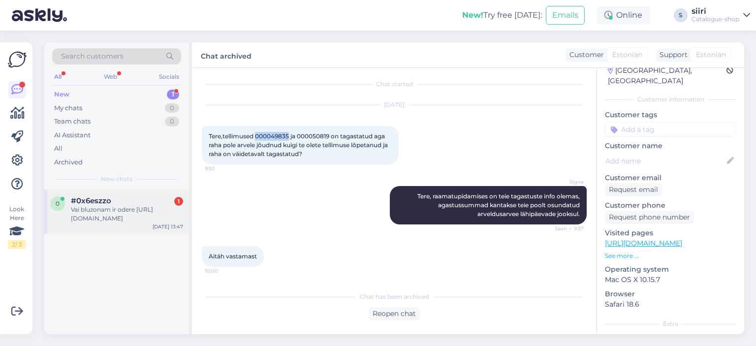 The height and width of the screenshot is (346, 756). What do you see at coordinates (92, 56) in the screenshot?
I see `span: Search customers` at bounding box center [92, 56].